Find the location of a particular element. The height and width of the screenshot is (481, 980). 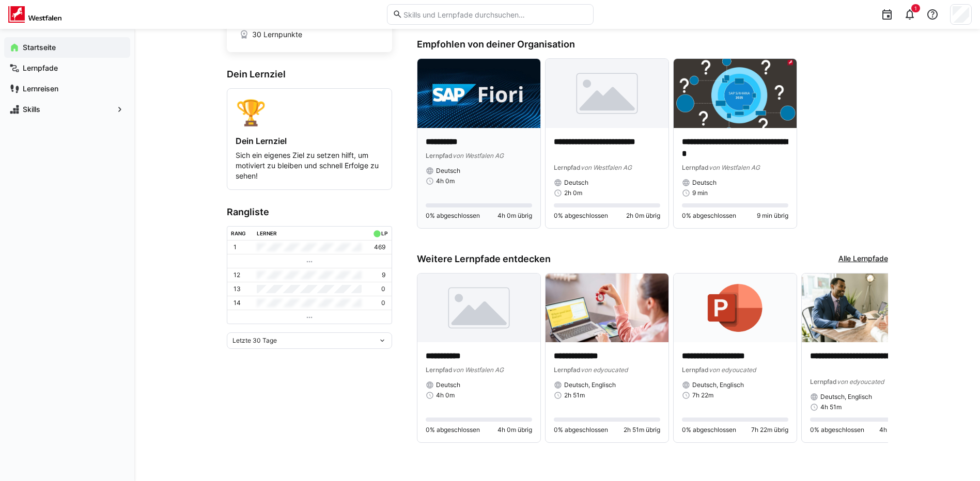

p: Sich ein eigenes Ziel zu setzen hilft, um motiviert zu bleiben und schnell Erfolge zu sehen! is located at coordinates (309, 166).